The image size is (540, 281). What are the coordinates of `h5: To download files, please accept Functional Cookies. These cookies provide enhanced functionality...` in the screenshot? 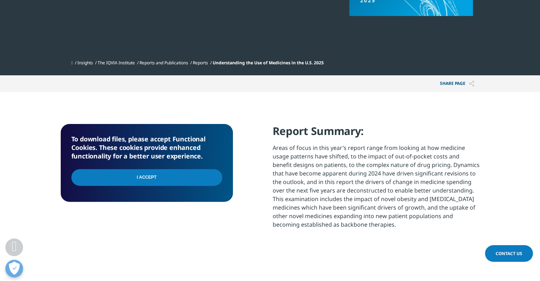 It's located at (147, 147).